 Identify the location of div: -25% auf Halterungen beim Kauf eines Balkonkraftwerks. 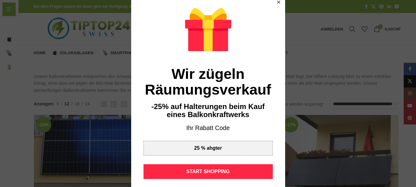
(208, 111).